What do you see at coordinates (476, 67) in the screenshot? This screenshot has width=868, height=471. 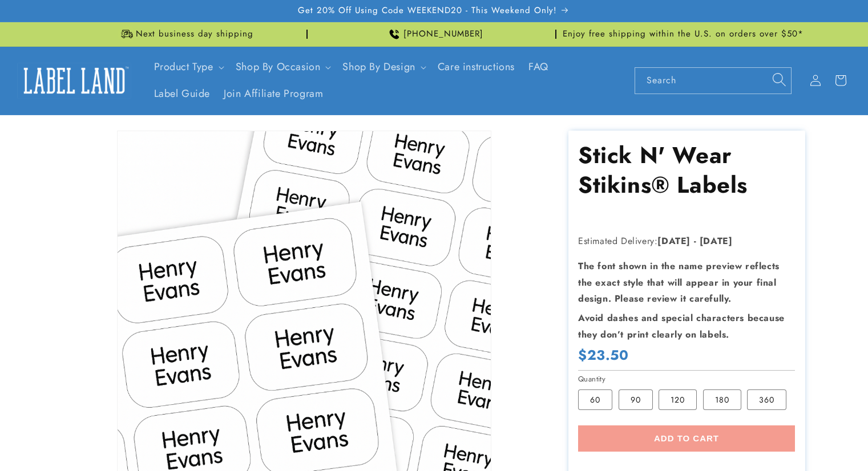 I see `a: Care instructions` at bounding box center [476, 67].